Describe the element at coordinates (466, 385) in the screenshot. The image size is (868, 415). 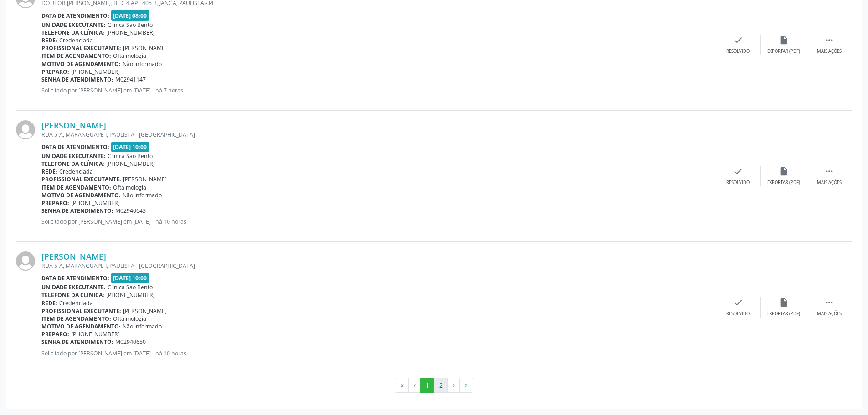
I see `button: Go to last page` at that location.